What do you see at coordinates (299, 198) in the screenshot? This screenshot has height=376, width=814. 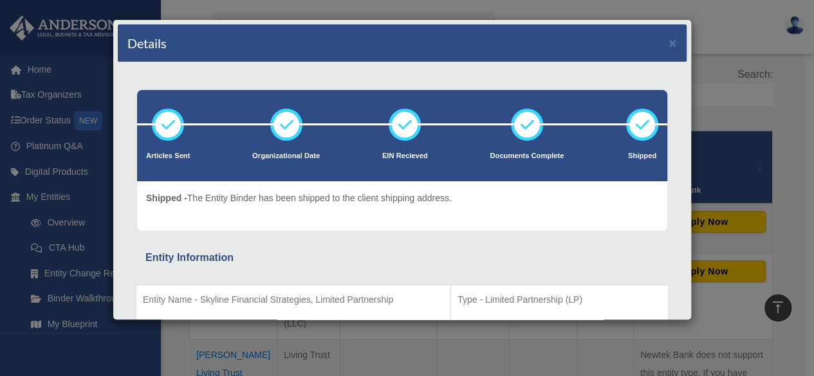 I see `p: The Entity Binder has been shipped to the client shipping address.` at bounding box center [299, 198].